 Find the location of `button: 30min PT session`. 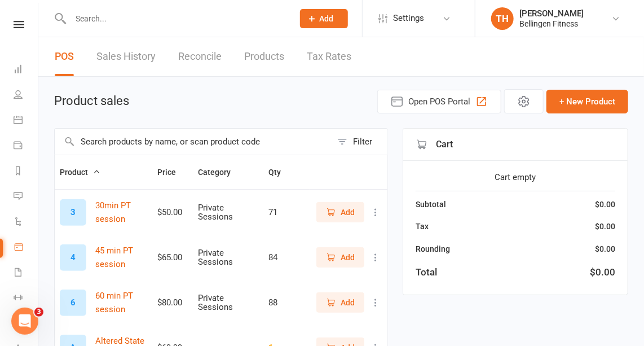

button: 30min PT session is located at coordinates (121, 212).